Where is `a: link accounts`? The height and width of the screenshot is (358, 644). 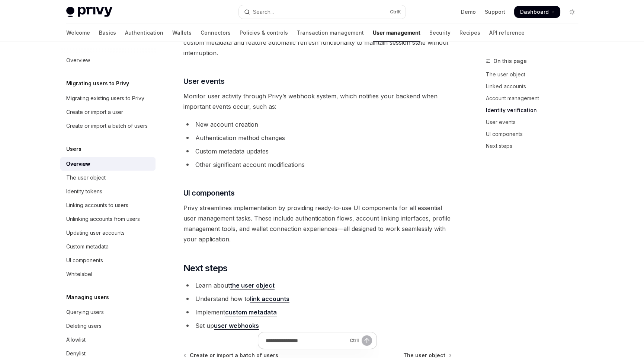
a: link accounts is located at coordinates (270, 298).